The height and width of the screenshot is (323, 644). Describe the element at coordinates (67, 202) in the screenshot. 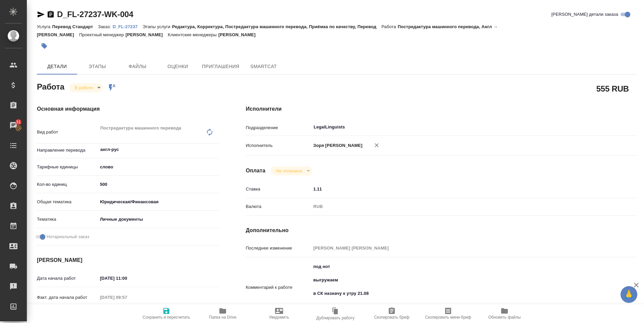

I see `p: Общая тематика` at that location.